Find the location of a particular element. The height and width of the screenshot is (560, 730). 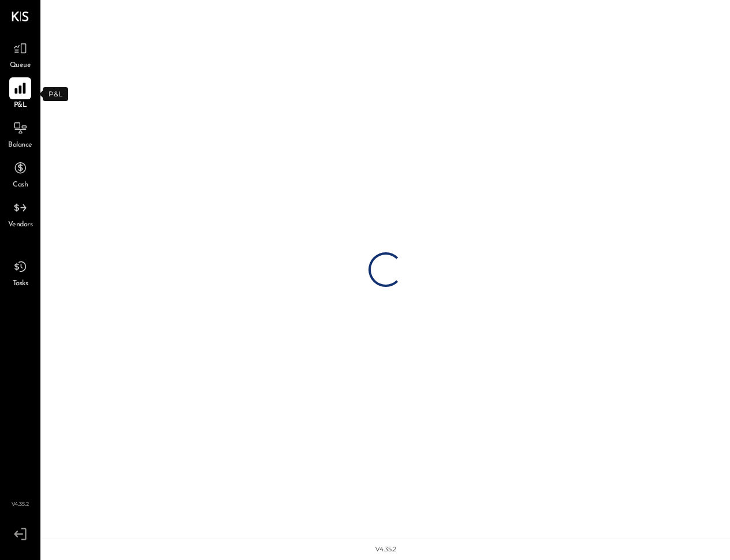

span: Vendors is located at coordinates (20, 226).